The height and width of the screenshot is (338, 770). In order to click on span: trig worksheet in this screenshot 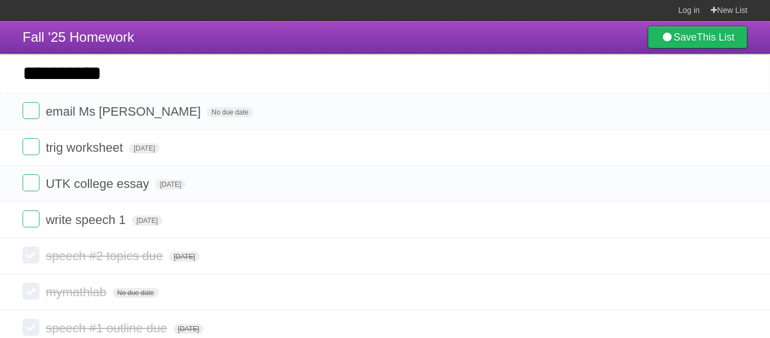, I will do `click(86, 147)`.